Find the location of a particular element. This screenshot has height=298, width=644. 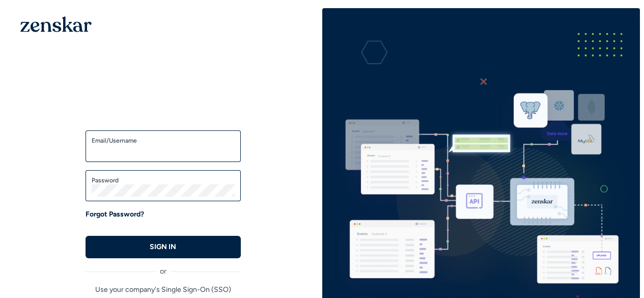

p: Forgot Password? is located at coordinates (114, 214).